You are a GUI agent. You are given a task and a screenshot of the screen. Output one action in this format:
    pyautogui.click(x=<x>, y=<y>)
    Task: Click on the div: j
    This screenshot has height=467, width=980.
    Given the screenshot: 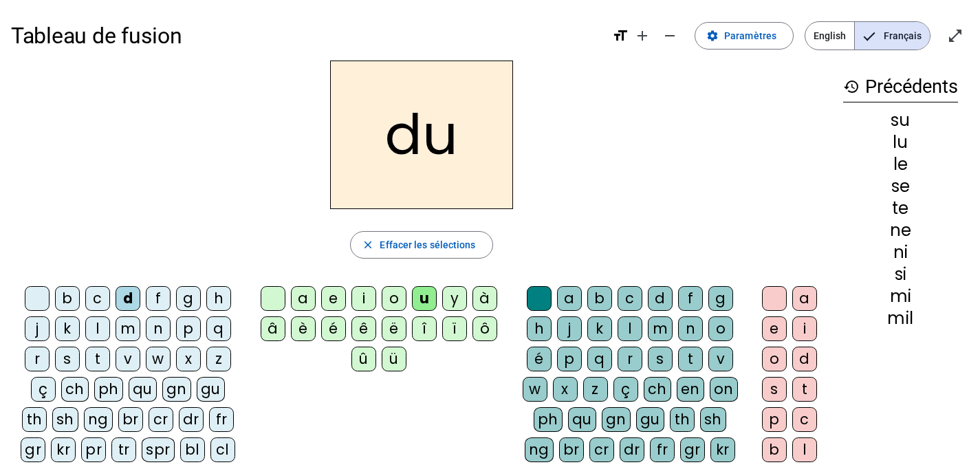 What is the action you would take?
    pyautogui.click(x=569, y=328)
    